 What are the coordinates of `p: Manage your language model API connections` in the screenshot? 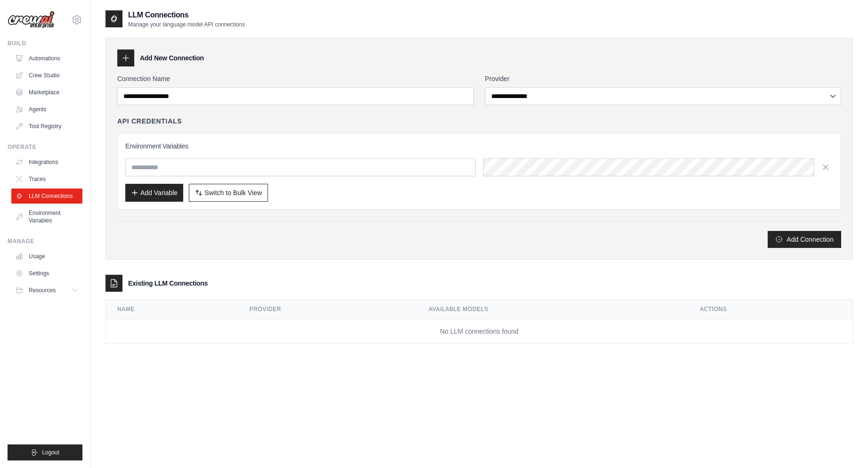 It's located at (187, 25).